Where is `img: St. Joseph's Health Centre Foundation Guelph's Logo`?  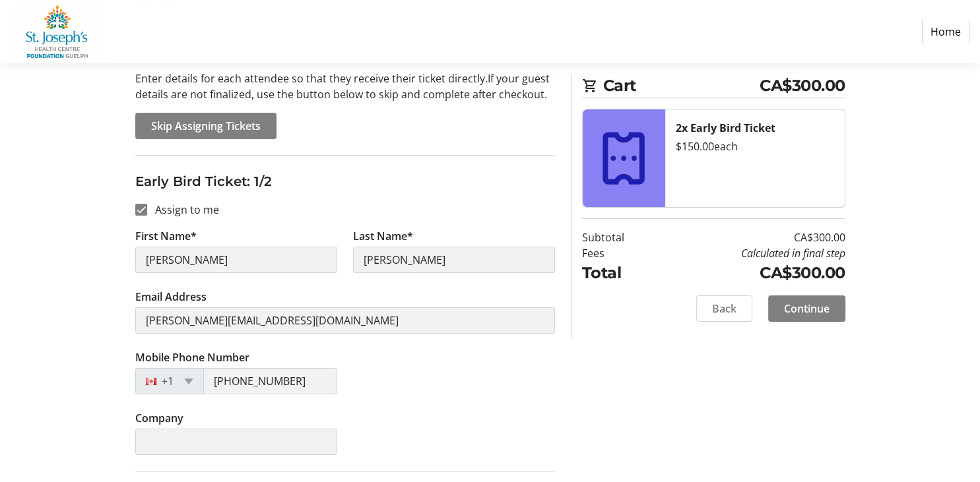
img: St. Joseph's Health Centre Foundation Guelph's Logo is located at coordinates (58, 32).